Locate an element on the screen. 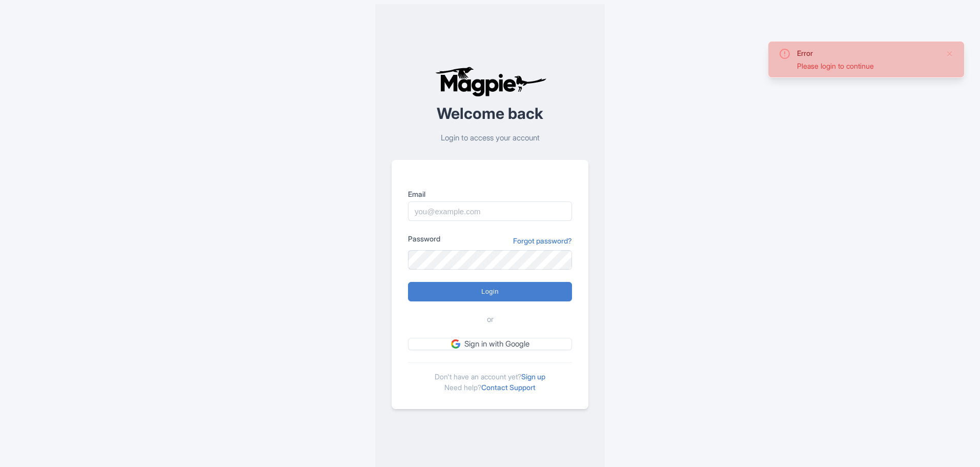 The height and width of the screenshot is (467, 980). span: or is located at coordinates (490, 319).